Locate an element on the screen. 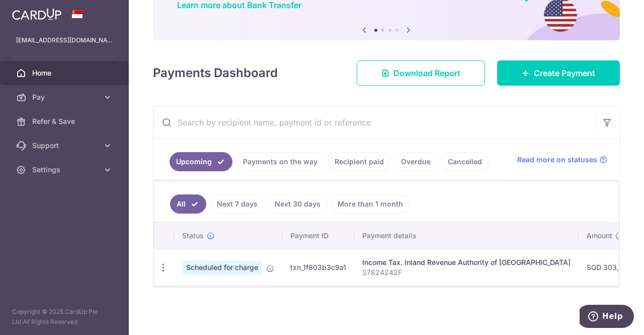 This screenshot has width=644, height=335. p: S7824242F is located at coordinates (467, 273).